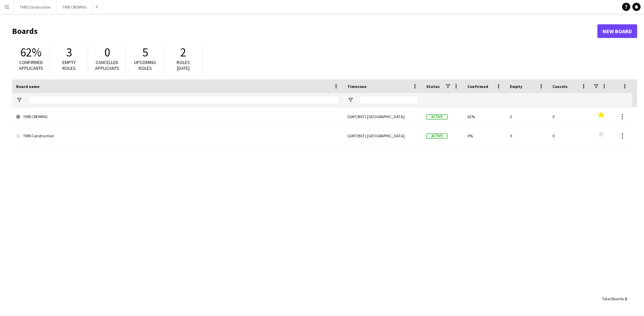 This screenshot has height=316, width=644. What do you see at coordinates (184, 100) in the screenshot?
I see `input: Board name Filter Input` at bounding box center [184, 100].